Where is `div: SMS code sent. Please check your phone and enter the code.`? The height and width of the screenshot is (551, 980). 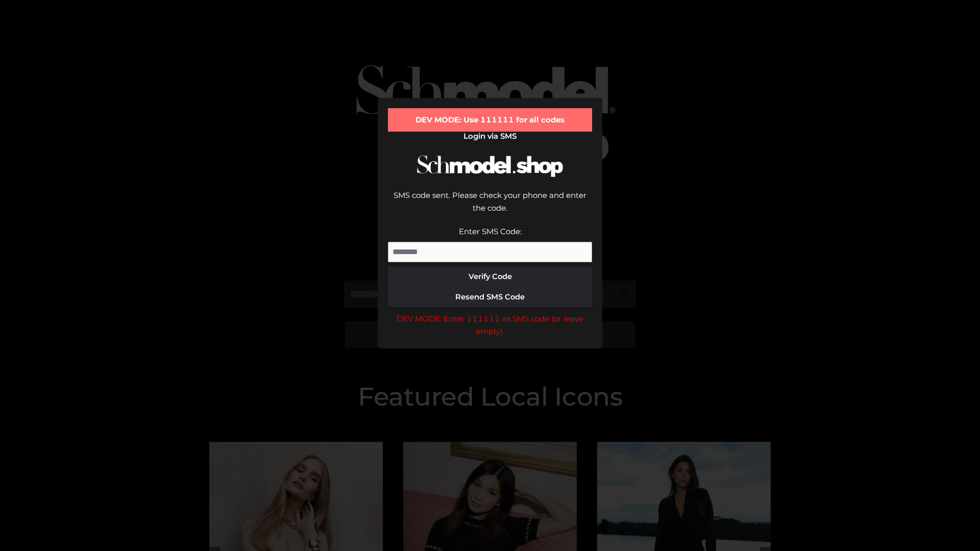
div: SMS code sent. Please check your phone and enter the code. is located at coordinates (490, 207).